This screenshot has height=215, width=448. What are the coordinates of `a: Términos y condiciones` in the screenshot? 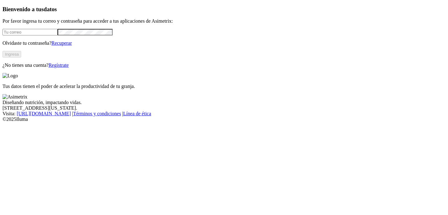 It's located at (97, 113).